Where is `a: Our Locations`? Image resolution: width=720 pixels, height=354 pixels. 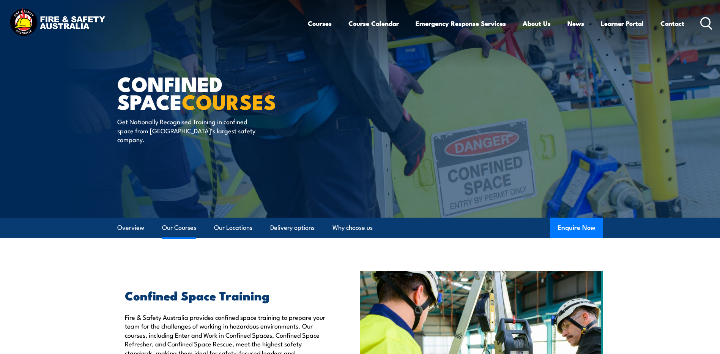 a: Our Locations is located at coordinates (233, 227).